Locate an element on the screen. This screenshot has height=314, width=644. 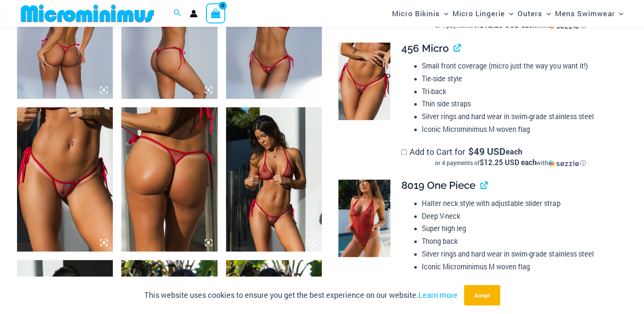
img: Summer Storm Red 312 Tri Top 456 Micro is located at coordinates (274, 179).